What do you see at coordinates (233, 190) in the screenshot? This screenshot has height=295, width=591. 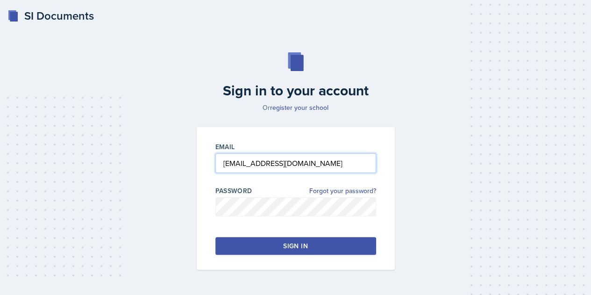 I see `label: Password` at bounding box center [233, 190].